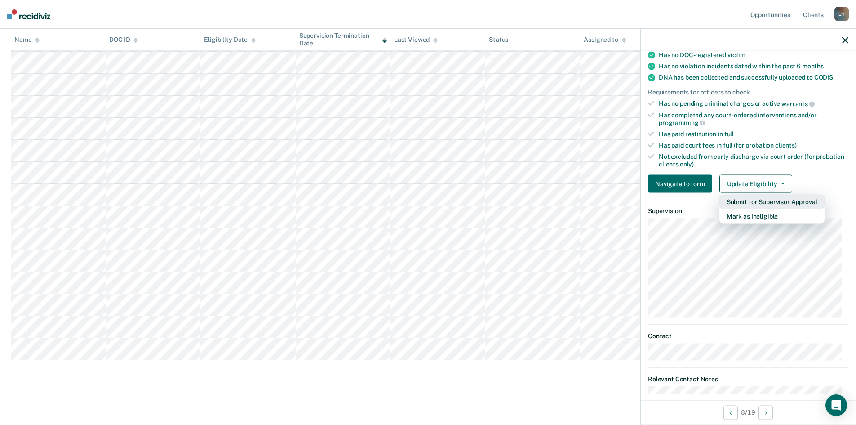 The image size is (856, 425). What do you see at coordinates (813, 66) in the screenshot?
I see `span: months` at bounding box center [813, 66].